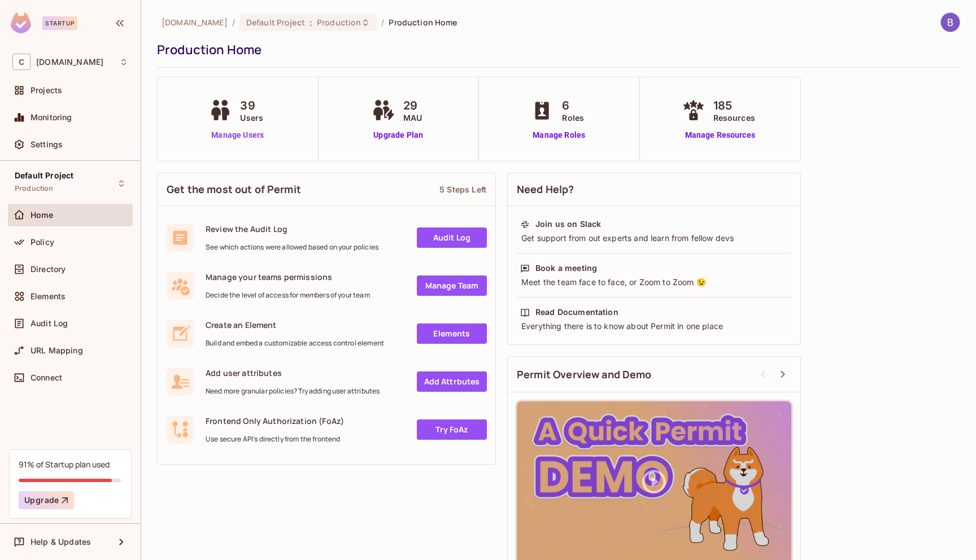  Describe the element at coordinates (950, 22) in the screenshot. I see `img: Bradley Macnee` at that location.